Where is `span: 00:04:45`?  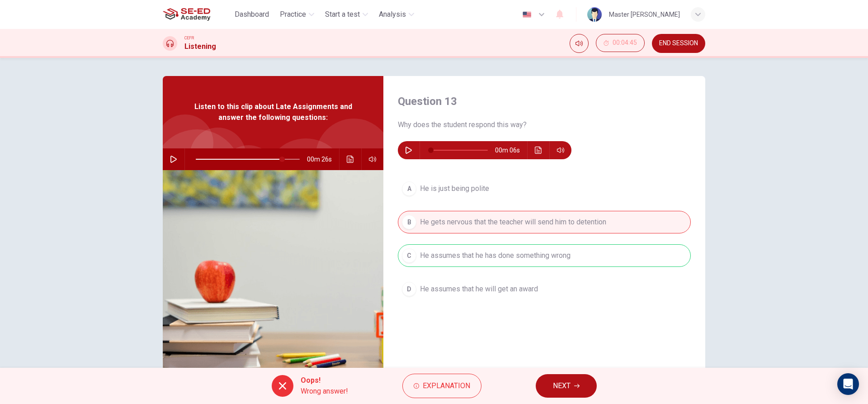
span: 00:04:45 is located at coordinates (625, 43).